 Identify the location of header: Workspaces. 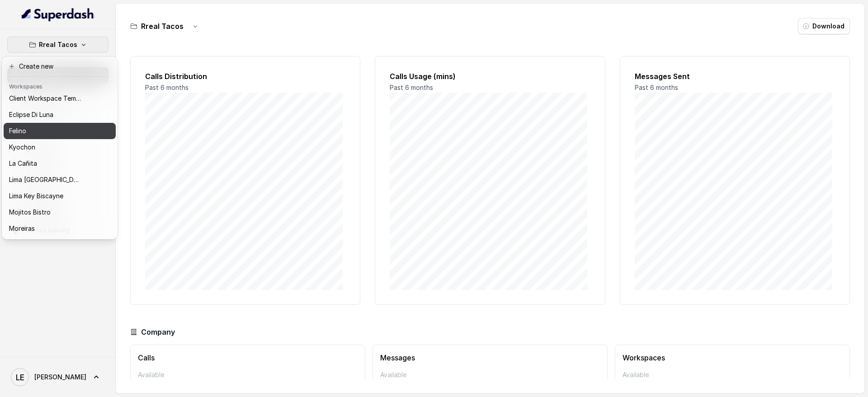
(60, 86).